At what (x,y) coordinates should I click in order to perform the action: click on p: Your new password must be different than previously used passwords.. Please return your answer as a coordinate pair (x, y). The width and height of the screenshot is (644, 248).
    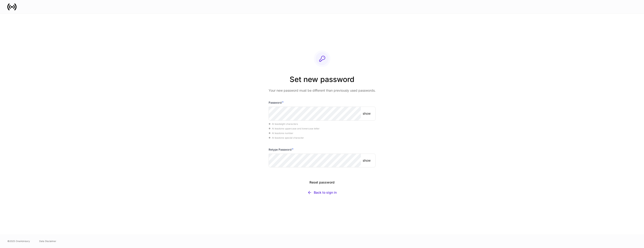
    Looking at the image, I should click on (322, 91).